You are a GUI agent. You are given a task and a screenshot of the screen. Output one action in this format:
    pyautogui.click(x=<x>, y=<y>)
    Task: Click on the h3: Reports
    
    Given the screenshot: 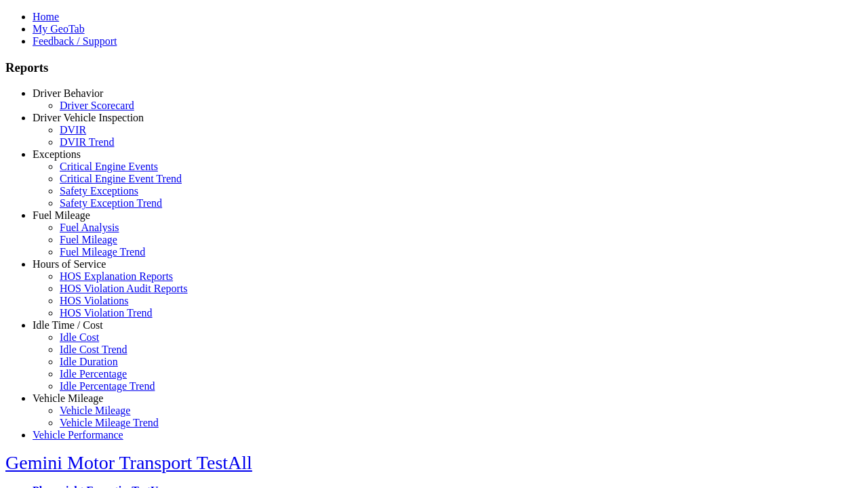 What is the action you would take?
    pyautogui.click(x=434, y=68)
    